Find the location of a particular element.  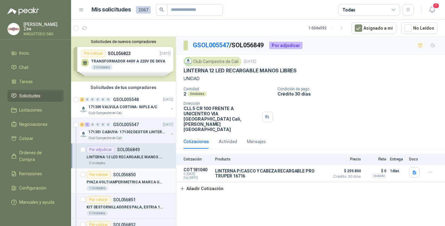

p: Cotización is located at coordinates (197, 159).